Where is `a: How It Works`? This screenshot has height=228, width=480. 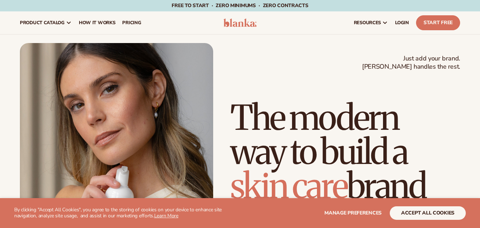 a: How It Works is located at coordinates (97, 23).